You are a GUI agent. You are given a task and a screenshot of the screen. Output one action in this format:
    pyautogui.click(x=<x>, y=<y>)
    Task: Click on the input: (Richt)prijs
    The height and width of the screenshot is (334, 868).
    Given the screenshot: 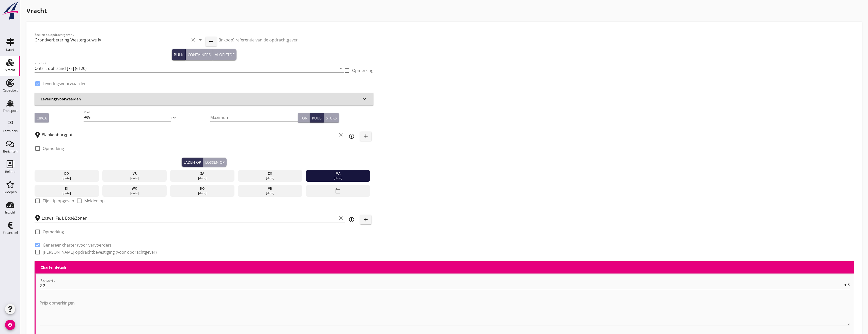 What is the action you would take?
    pyautogui.click(x=441, y=285)
    